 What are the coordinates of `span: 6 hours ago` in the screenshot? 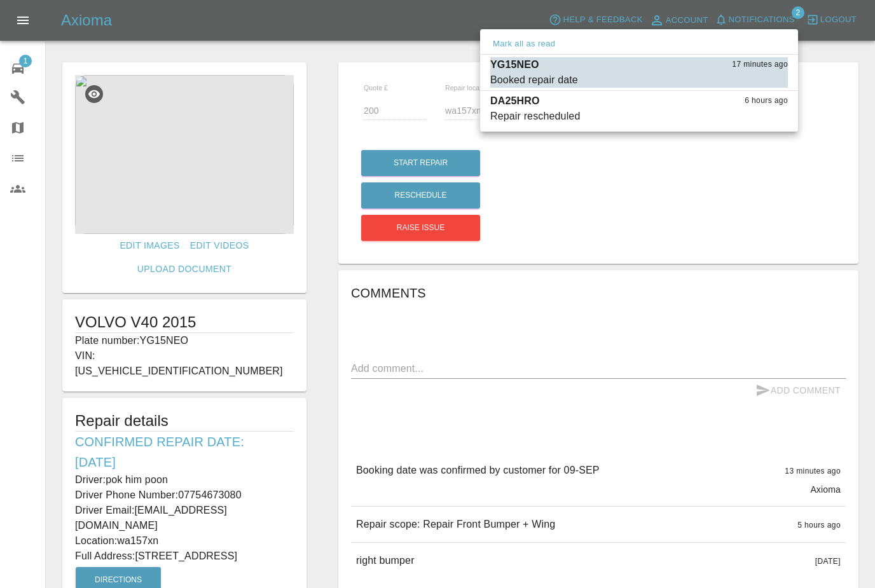 It's located at (766, 101).